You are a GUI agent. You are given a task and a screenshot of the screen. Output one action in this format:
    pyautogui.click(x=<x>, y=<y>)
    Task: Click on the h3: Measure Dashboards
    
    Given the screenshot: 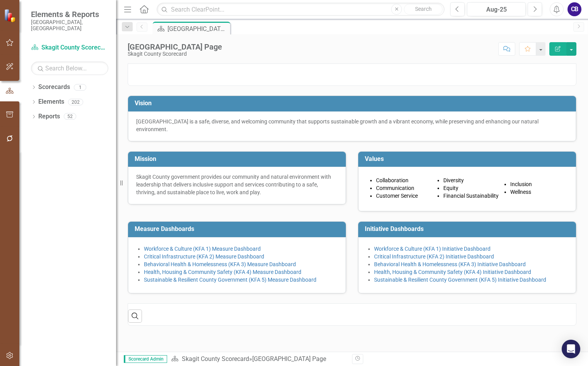 What is the action you would take?
    pyautogui.click(x=238, y=229)
    